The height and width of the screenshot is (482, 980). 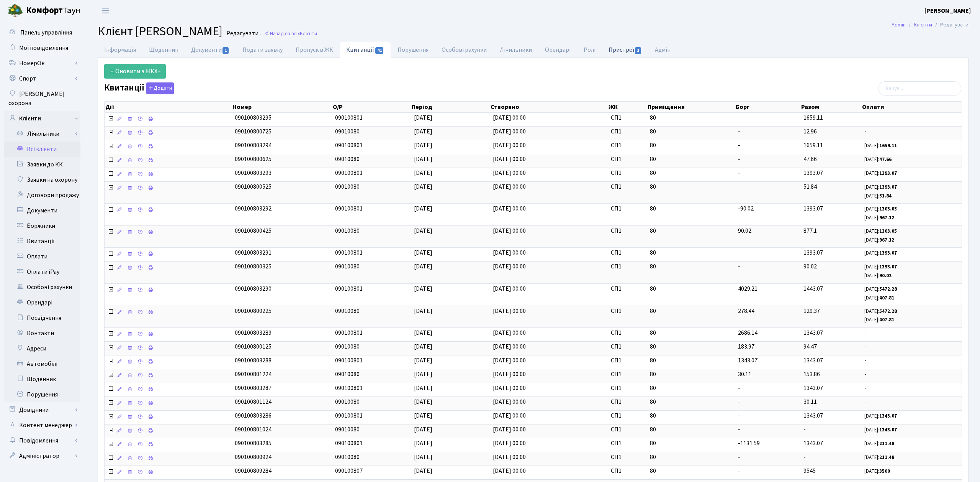 What do you see at coordinates (253, 253) in the screenshot?
I see `span: 090100803291` at bounding box center [253, 253].